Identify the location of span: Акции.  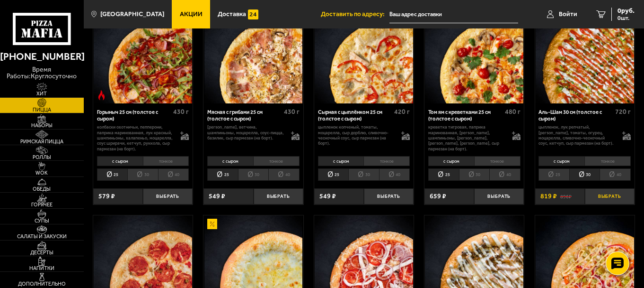
(191, 14).